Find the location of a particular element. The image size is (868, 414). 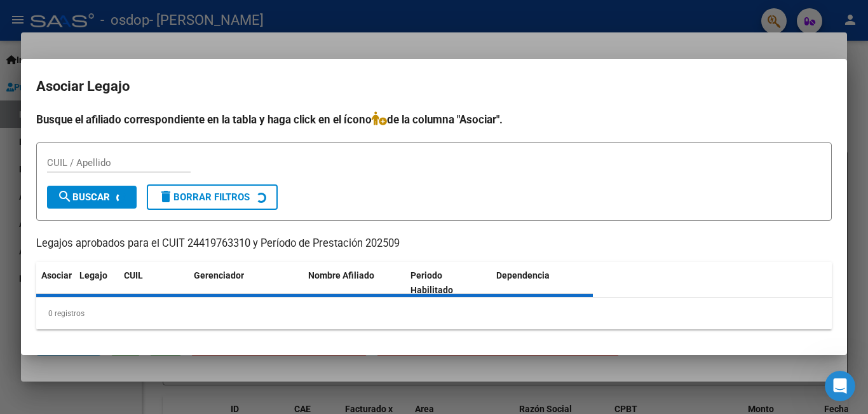

datatable-header-cell: Dependencia is located at coordinates (542, 283).